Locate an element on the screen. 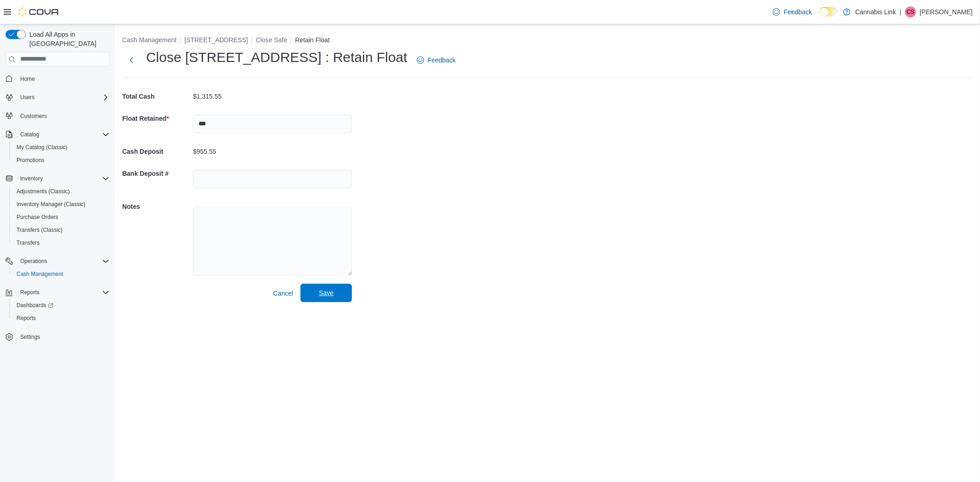 The image size is (980, 482). a: Purchase Orders is located at coordinates (37, 217).